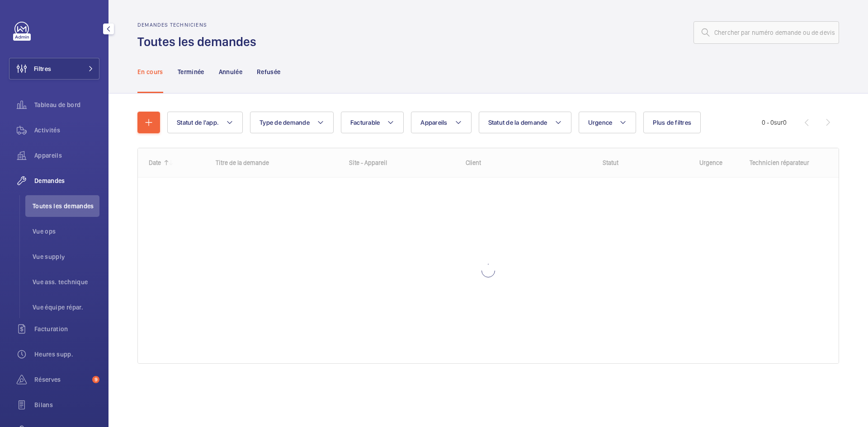  Describe the element at coordinates (191, 72) in the screenshot. I see `p: Terminée` at that location.